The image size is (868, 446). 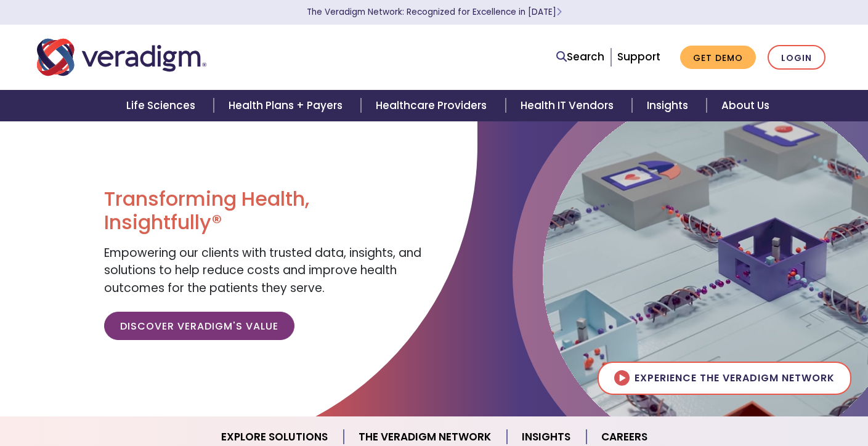 I want to click on img: Veradigm logo, so click(x=121, y=57).